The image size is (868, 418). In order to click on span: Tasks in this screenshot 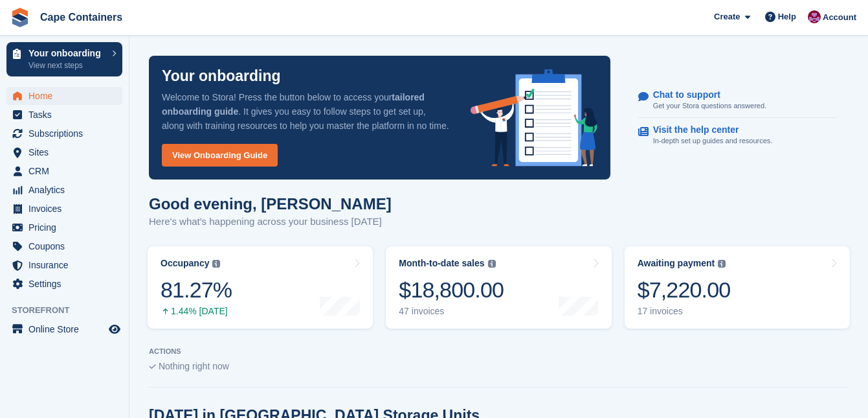, I will do `click(68, 114)`.